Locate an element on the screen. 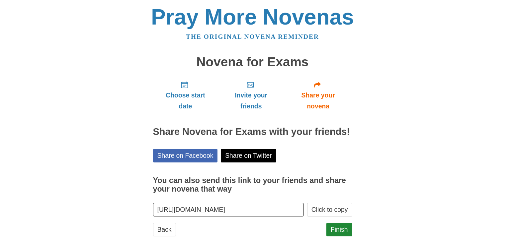 This screenshot has height=242, width=505. span: Share your novena is located at coordinates (318, 101).